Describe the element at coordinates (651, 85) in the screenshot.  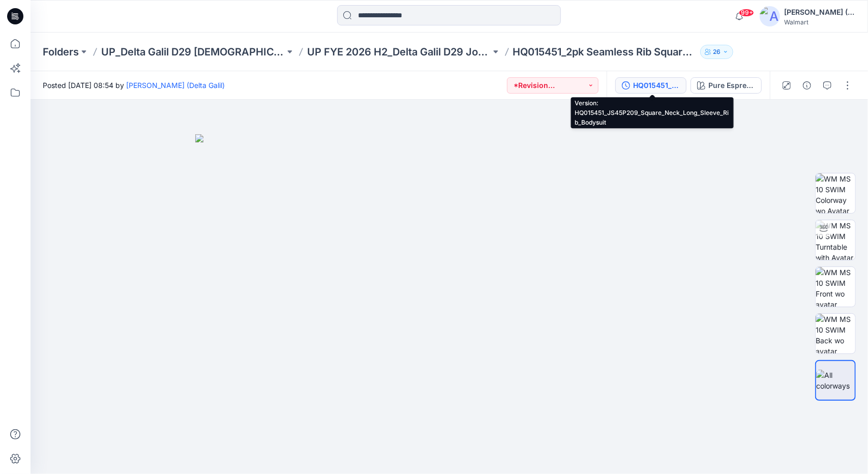
I see `button: HQ015451_JS45P209_Square_Neck_Long_Sleeve_Rib_Bodysuit` at that location.